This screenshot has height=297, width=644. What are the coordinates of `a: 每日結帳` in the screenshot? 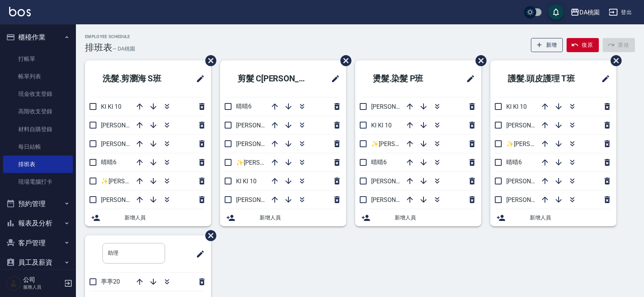 It's located at (38, 147).